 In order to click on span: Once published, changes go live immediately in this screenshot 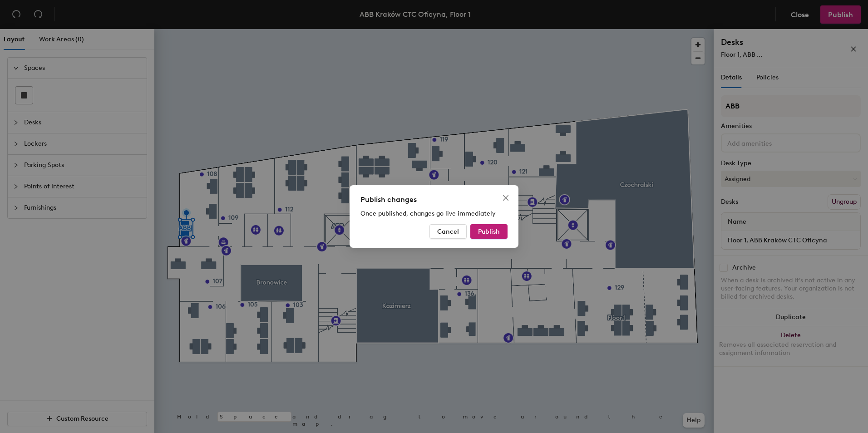, I will do `click(428, 213)`.